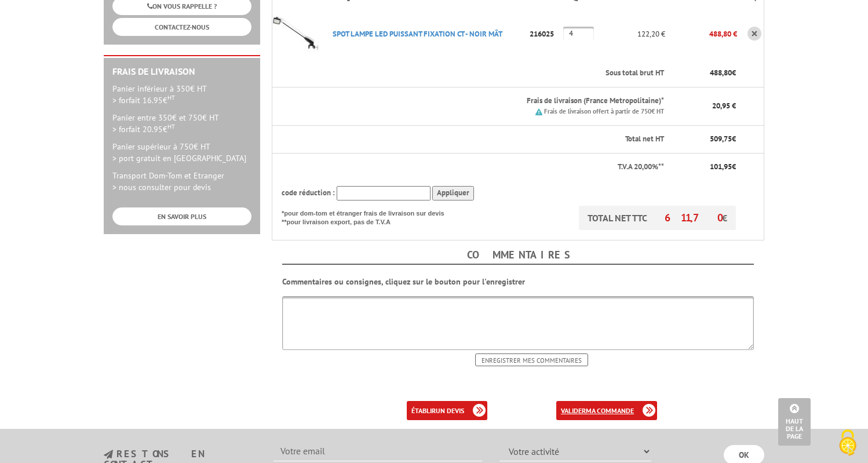 This screenshot has width=868, height=463. I want to click on p: Transport Dom-Tom et Etranger, so click(182, 182).